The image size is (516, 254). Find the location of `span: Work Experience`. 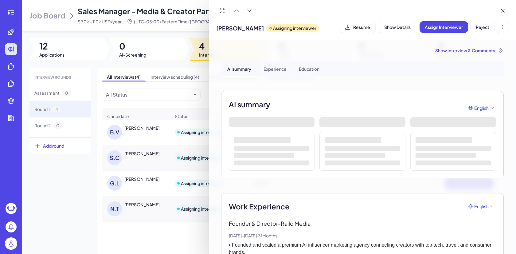

span: Work Experience is located at coordinates (259, 206).